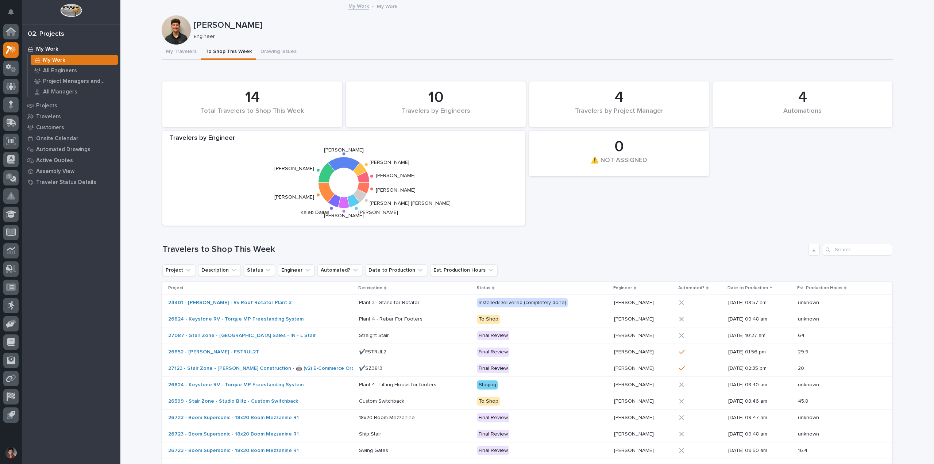  What do you see at coordinates (60, 92) in the screenshot?
I see `p: All Managers` at bounding box center [60, 92].